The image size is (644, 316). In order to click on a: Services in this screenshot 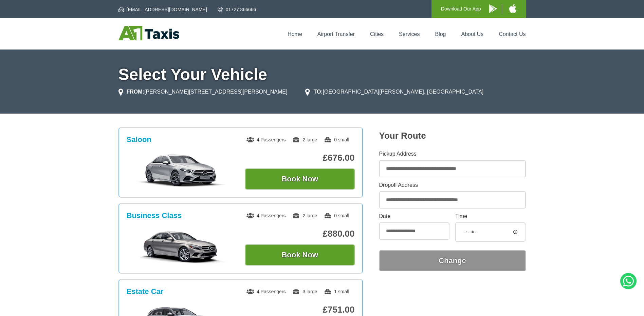, I will do `click(409, 34)`.